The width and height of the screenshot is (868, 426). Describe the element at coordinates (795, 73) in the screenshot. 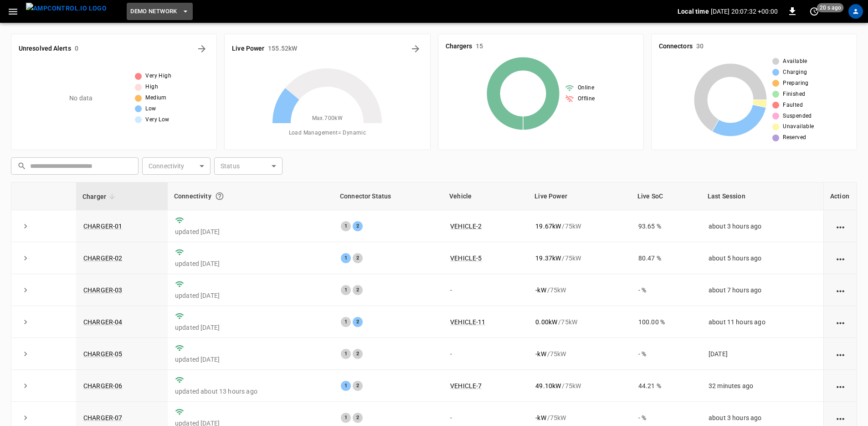

I see `span: Charging` at that location.